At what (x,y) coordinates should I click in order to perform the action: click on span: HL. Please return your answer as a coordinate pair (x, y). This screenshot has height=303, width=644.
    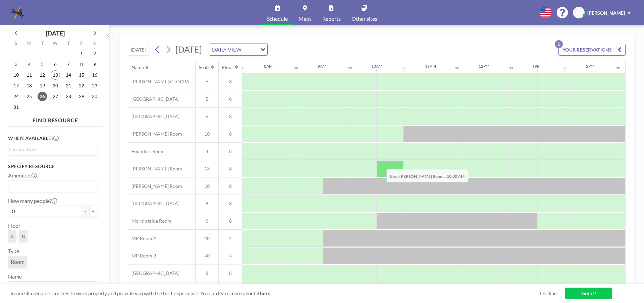
    Looking at the image, I should click on (579, 13).